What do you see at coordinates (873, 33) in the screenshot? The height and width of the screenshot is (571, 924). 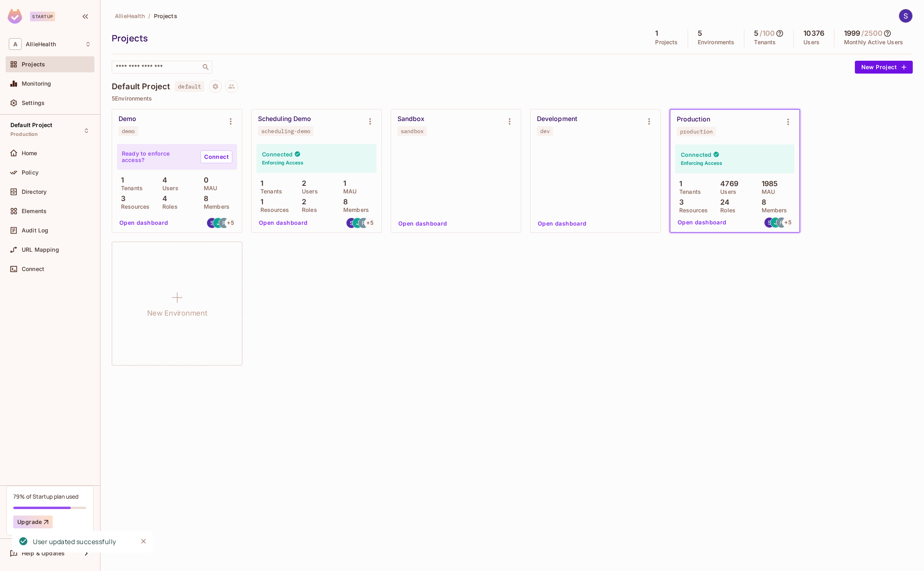 I see `h5: / 2500` at bounding box center [873, 33].